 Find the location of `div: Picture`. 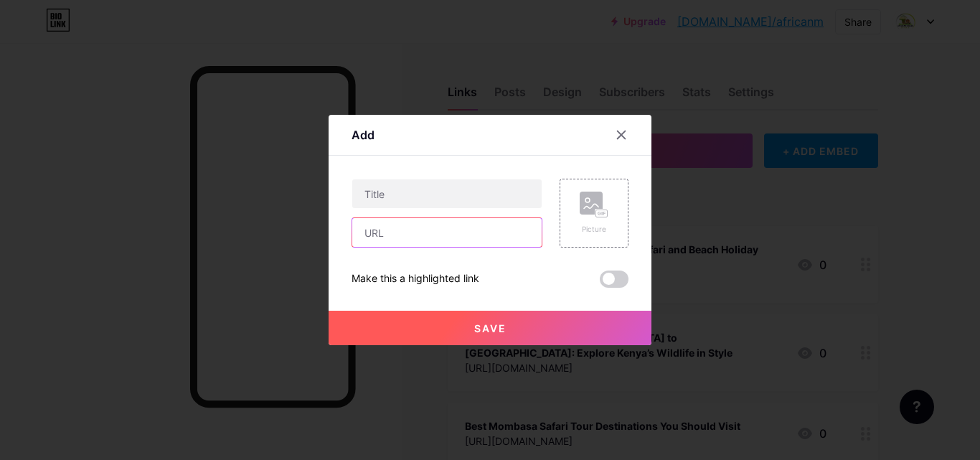

div: Picture is located at coordinates (594, 229).